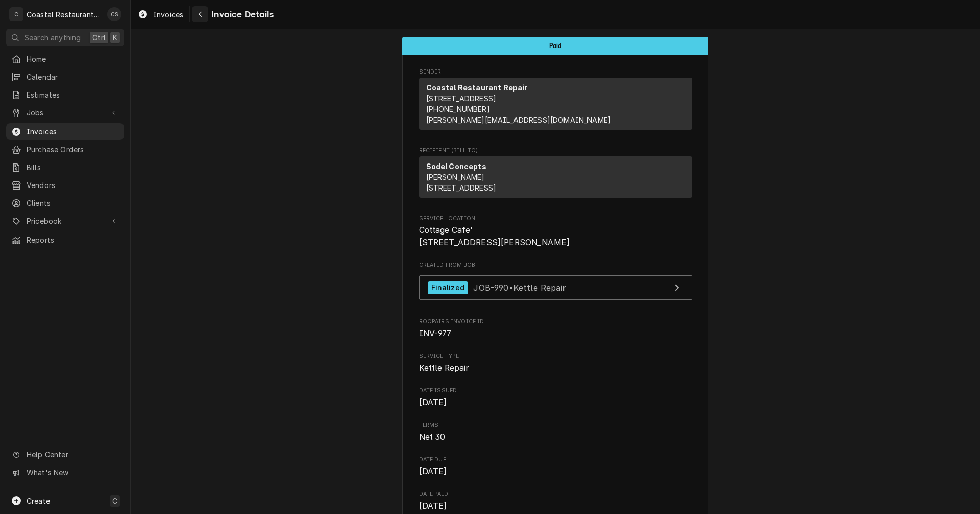 The width and height of the screenshot is (980, 514). Describe the element at coordinates (555, 45) in the screenshot. I see `span: Paid` at that location.